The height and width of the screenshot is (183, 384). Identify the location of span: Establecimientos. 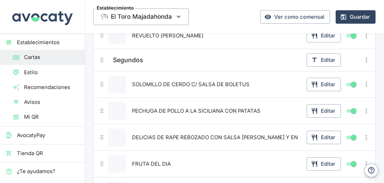
(48, 42).